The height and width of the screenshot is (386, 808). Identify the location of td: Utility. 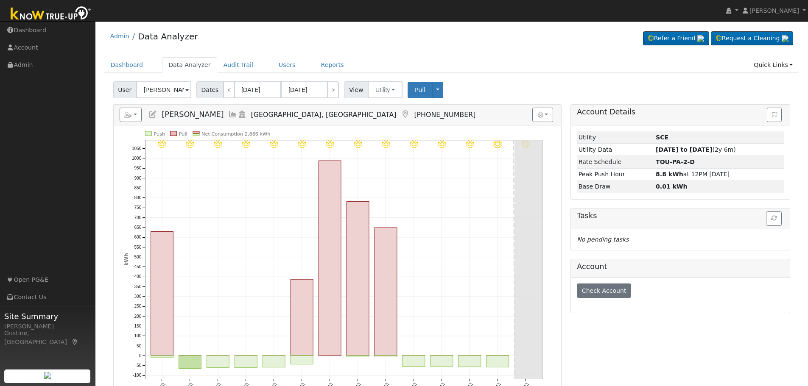
(615, 137).